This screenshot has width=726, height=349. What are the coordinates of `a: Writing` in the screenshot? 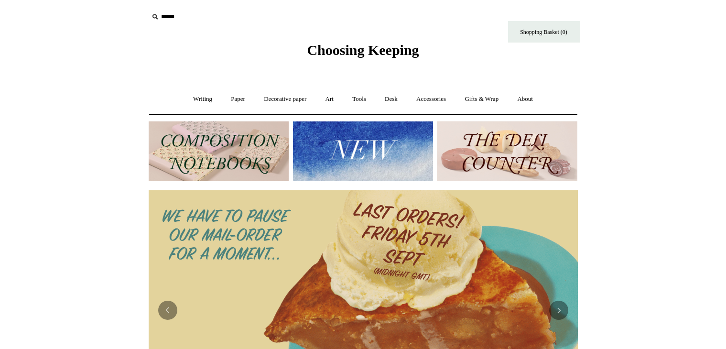 It's located at (203, 99).